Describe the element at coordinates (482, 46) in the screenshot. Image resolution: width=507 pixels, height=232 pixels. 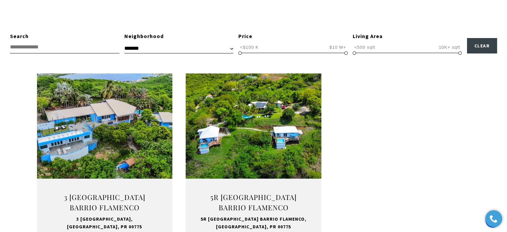
I see `button: Clear` at that location.